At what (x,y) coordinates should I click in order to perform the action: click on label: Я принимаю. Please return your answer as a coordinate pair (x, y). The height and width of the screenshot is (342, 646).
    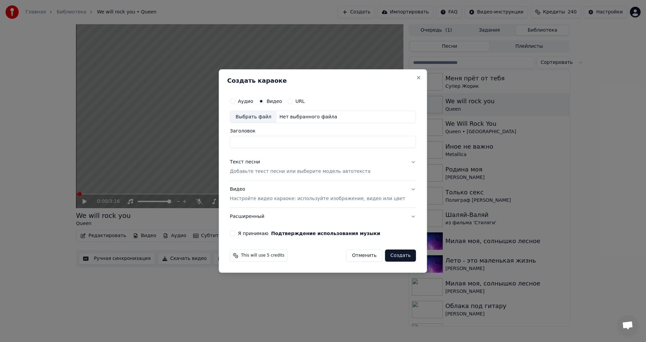
    Looking at the image, I should click on (309, 233).